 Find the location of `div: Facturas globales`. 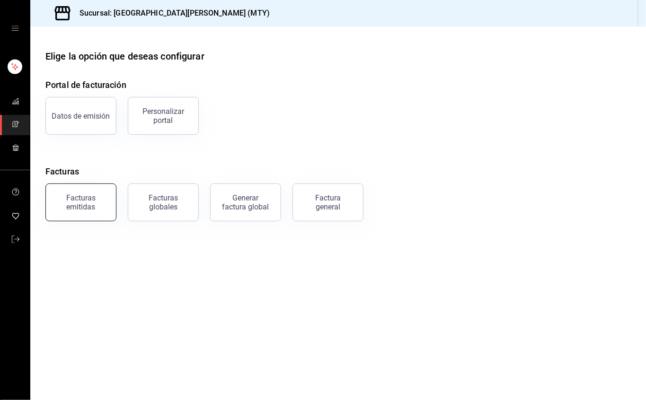

div: Facturas globales is located at coordinates (163, 203).